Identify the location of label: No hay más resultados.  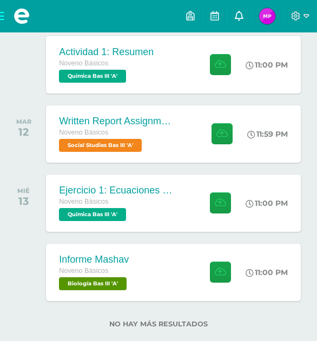
(158, 324).